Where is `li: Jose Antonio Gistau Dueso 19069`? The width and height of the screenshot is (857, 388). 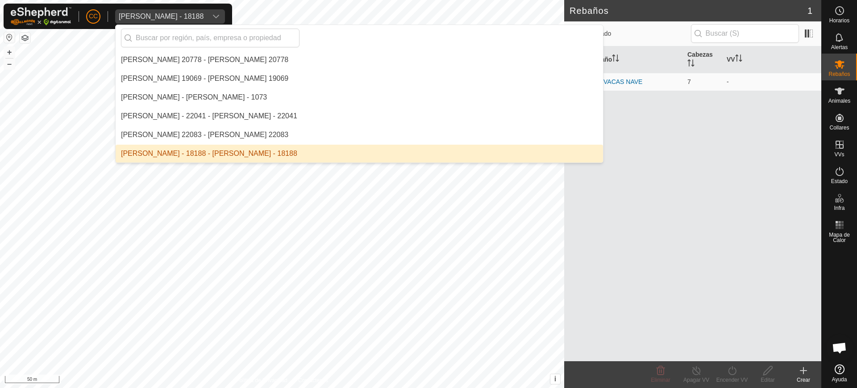 li: Jose Antonio Gistau Dueso 19069 is located at coordinates (359, 79).